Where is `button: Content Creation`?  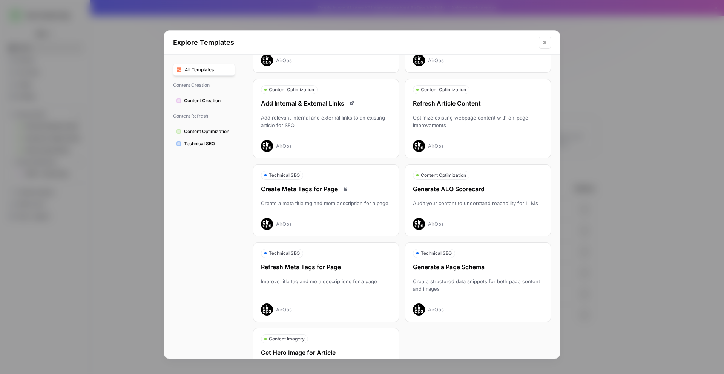 button: Content Creation is located at coordinates (204, 101).